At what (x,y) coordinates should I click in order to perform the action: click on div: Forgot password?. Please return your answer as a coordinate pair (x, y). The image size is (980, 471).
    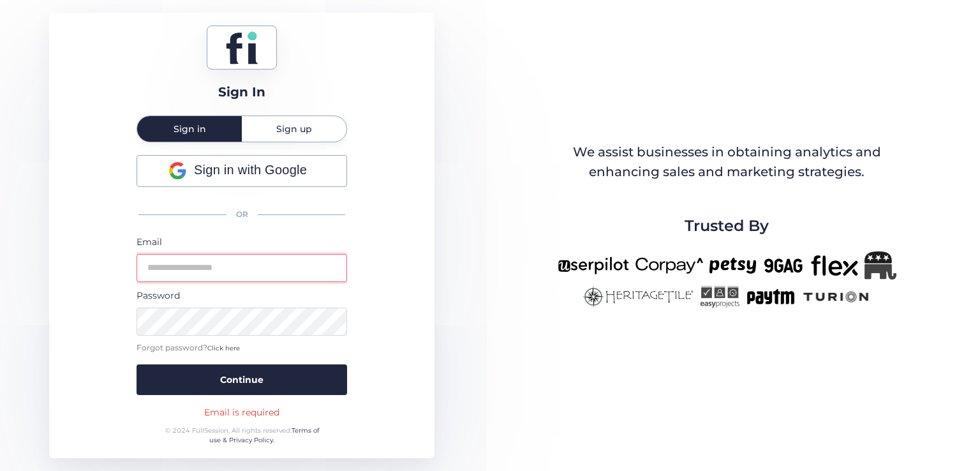
    Looking at the image, I should click on (242, 348).